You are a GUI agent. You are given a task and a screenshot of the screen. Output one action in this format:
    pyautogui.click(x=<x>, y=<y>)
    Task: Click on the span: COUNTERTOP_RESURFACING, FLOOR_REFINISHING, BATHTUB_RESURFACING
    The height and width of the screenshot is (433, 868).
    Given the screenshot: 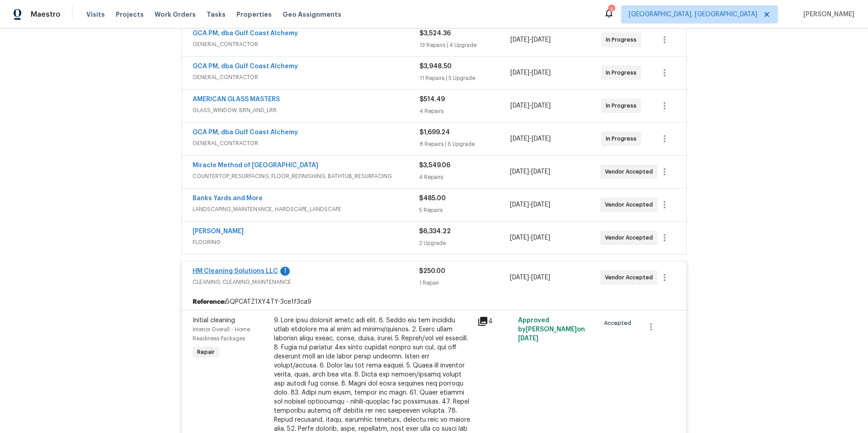 What is the action you would take?
    pyautogui.click(x=306, y=176)
    